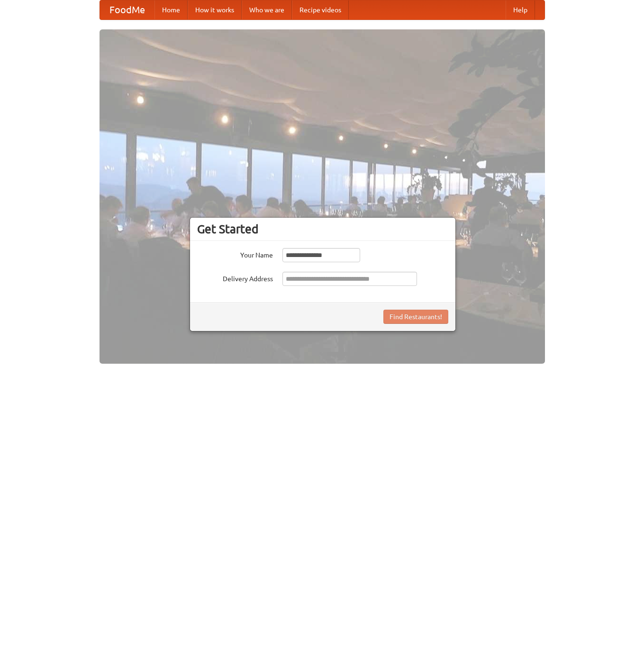  What do you see at coordinates (521, 10) in the screenshot?
I see `a: Help` at bounding box center [521, 10].